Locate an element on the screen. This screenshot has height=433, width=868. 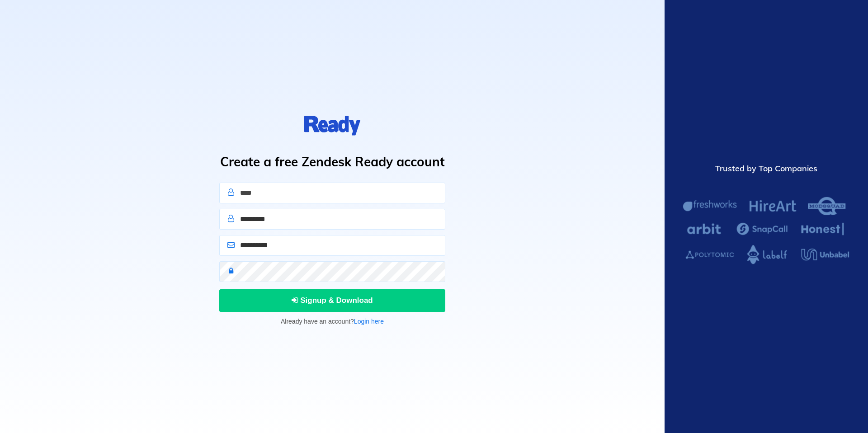
h1: Create a free Zendesk Ready account is located at coordinates (332, 161).